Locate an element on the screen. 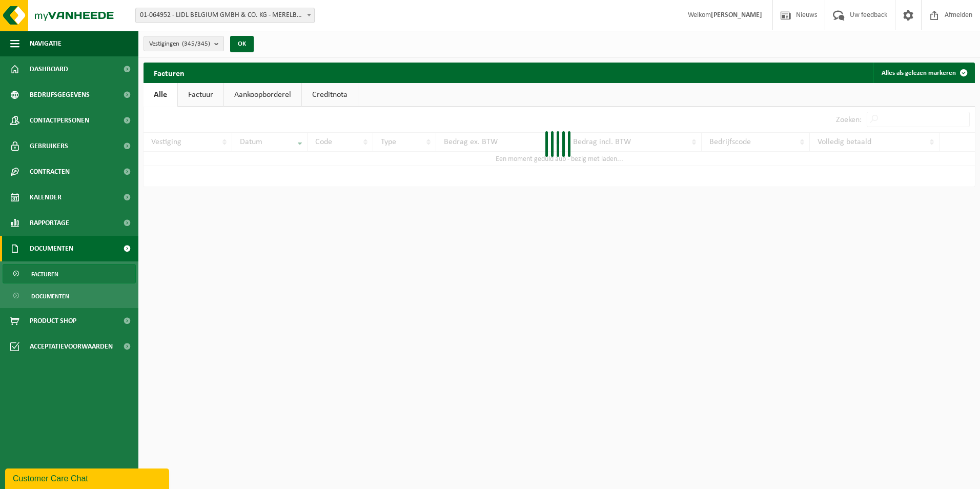 The image size is (980, 489). button: Vestigingen(345/345) is located at coordinates (183, 44).